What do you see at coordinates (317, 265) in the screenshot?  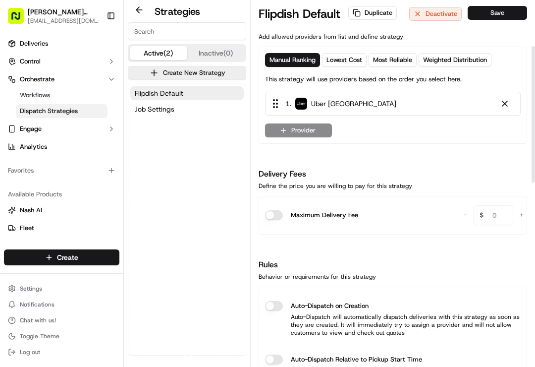 I see `h1: Rules` at bounding box center [317, 265].